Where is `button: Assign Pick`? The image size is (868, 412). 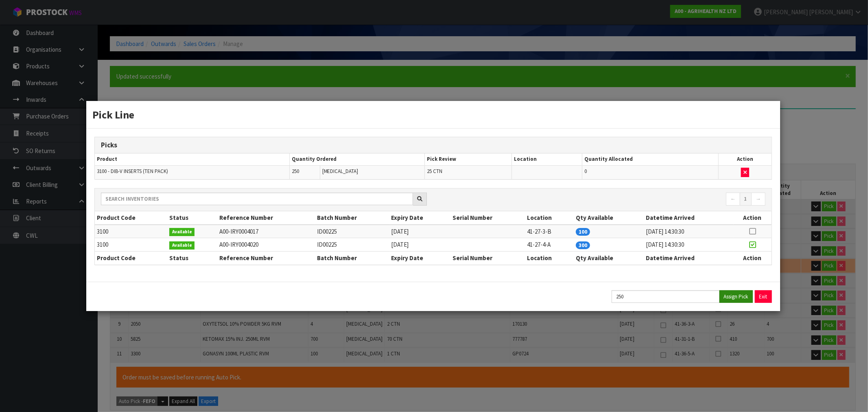
button: Assign Pick is located at coordinates (736, 297).